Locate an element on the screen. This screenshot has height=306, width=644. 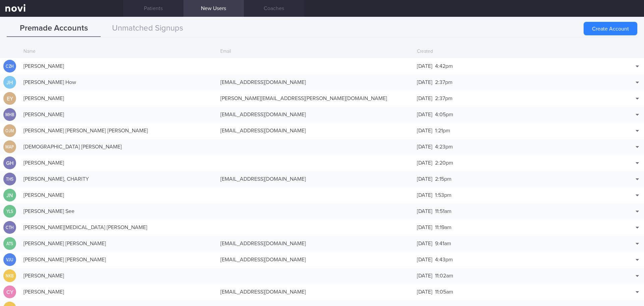
span: 4:23pm is located at coordinates (444, 147).